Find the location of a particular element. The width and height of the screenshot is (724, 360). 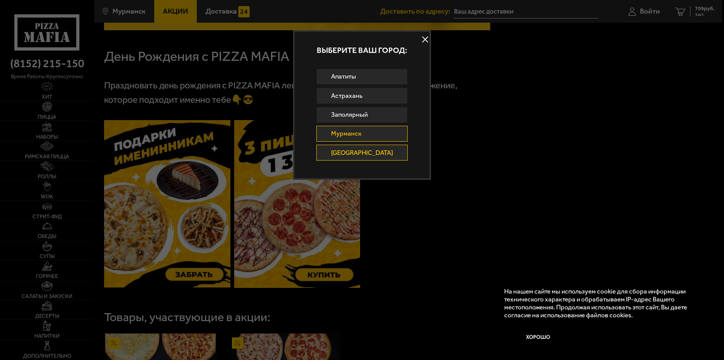

p: На нашем сайте мы используем cookie для сбора информации технического характера и обрабатываем IP... is located at coordinates (603, 303).